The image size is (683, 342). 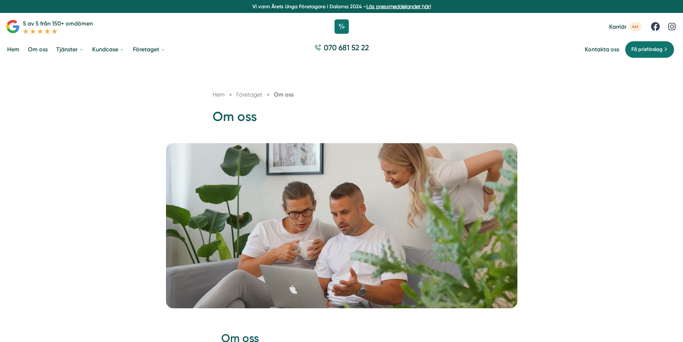 I want to click on span: Om oss, so click(x=284, y=94).